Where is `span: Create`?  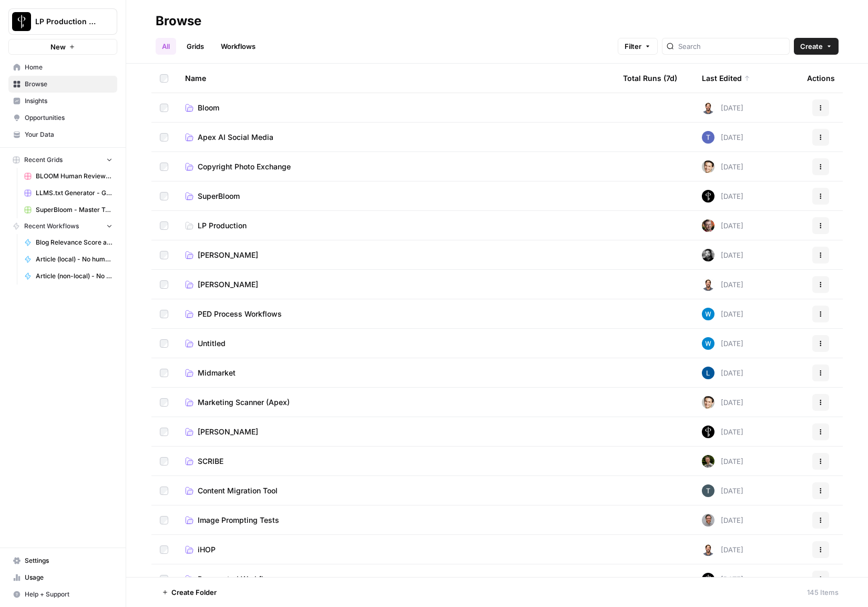
span: Create is located at coordinates (811, 46).